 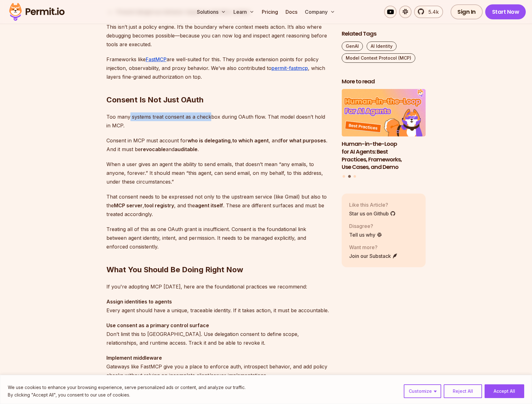 I want to click on p: Too many systems treat consent as a checkbox during OAuth flow. That model doesn’t hold in MCP., so click(x=219, y=121).